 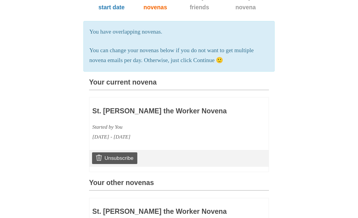 What do you see at coordinates (115, 158) in the screenshot?
I see `a: Unsubscribe` at bounding box center [115, 158].